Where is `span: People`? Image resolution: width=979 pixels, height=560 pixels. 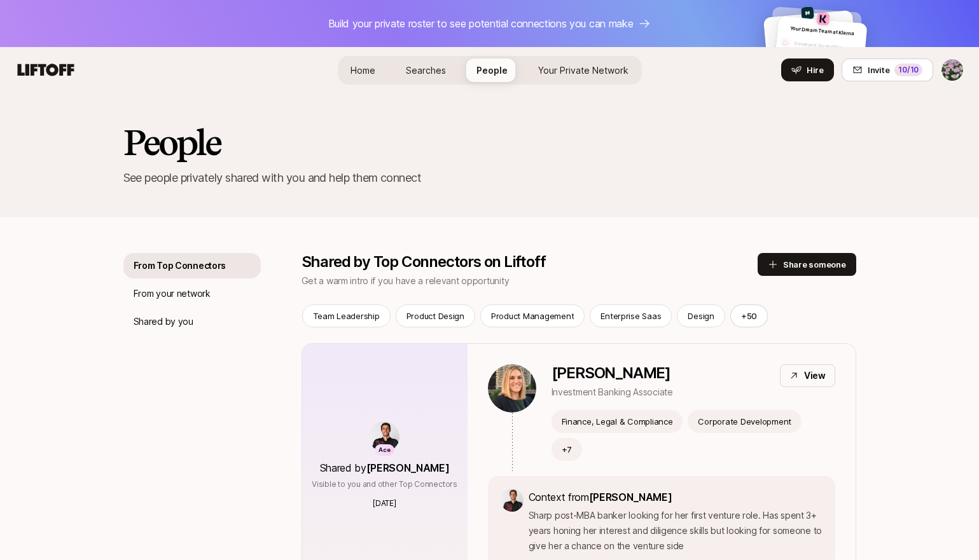 span: People is located at coordinates (492, 70).